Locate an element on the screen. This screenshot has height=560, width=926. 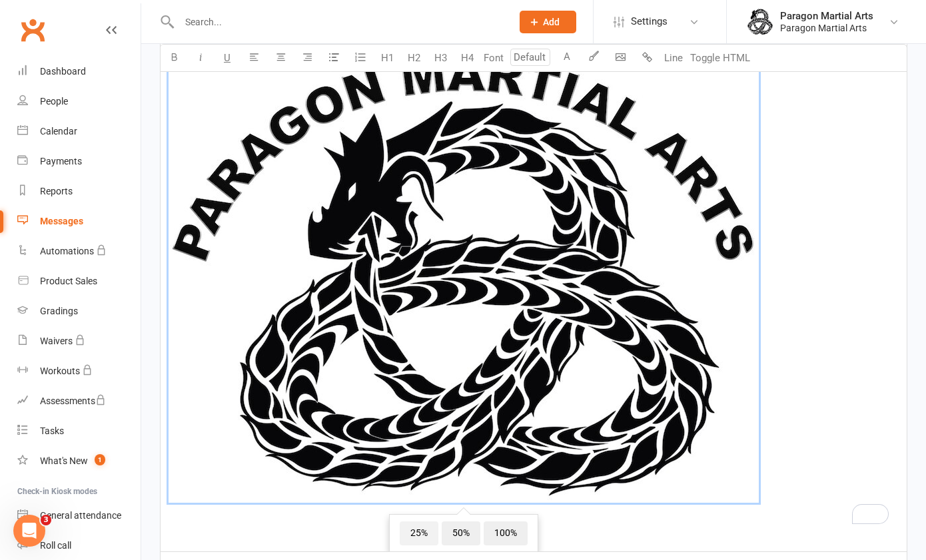
button: H2 is located at coordinates (414, 58).